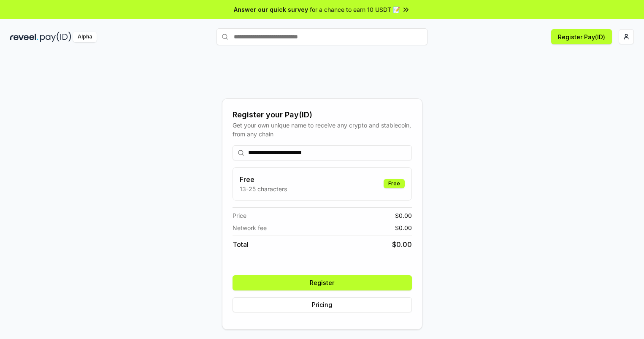 This screenshot has height=339, width=644. Describe the element at coordinates (239, 215) in the screenshot. I see `span: Price` at that location.